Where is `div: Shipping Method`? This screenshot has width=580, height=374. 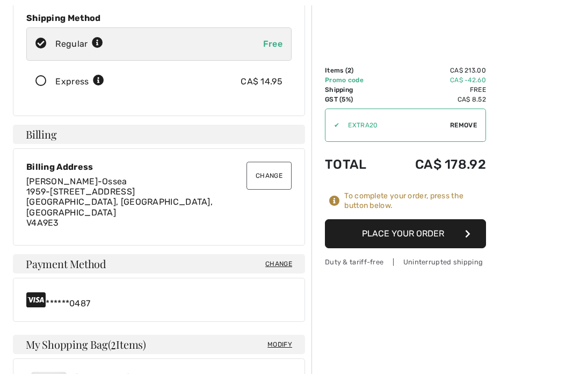
div: Shipping Method is located at coordinates (159, 18).